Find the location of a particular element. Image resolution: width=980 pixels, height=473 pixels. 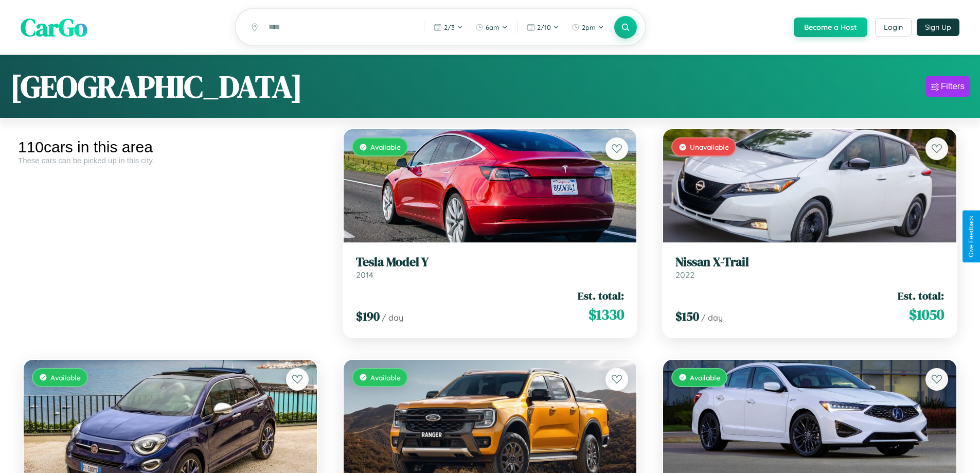

button: Login is located at coordinates (893, 27).